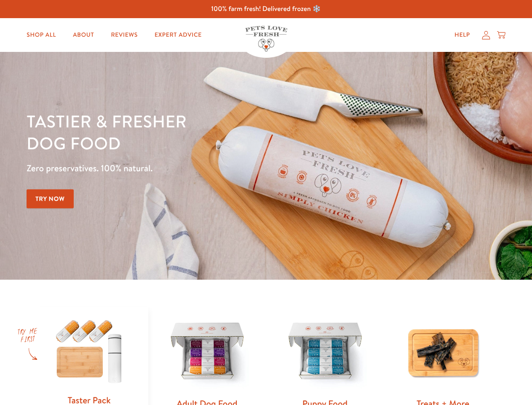  What do you see at coordinates (187, 169) in the screenshot?
I see `p: Zero preservatives. 100% natural.` at bounding box center [187, 169].